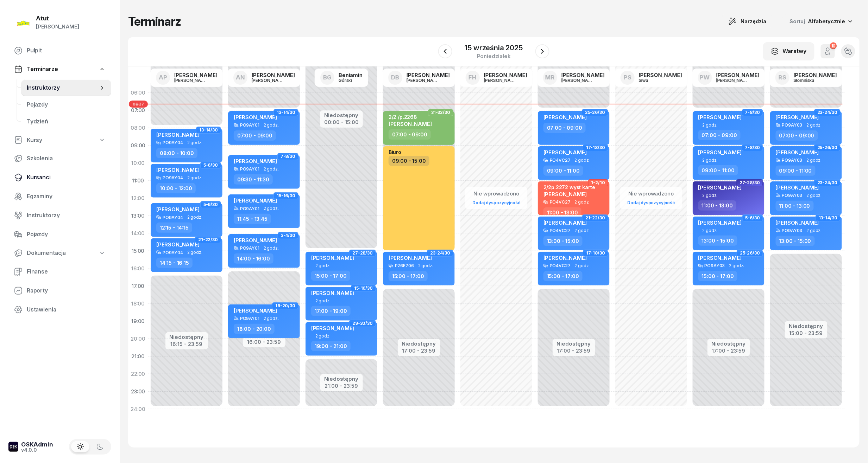 This screenshot has height=463, width=868. What do you see at coordinates (752, 218) in the screenshot?
I see `span: 5-6/30` at bounding box center [752, 218].